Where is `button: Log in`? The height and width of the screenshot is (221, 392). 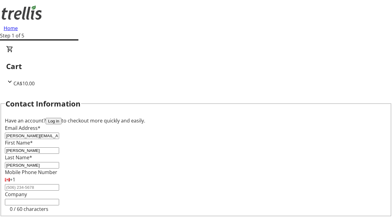
button: Log in is located at coordinates (54, 121).